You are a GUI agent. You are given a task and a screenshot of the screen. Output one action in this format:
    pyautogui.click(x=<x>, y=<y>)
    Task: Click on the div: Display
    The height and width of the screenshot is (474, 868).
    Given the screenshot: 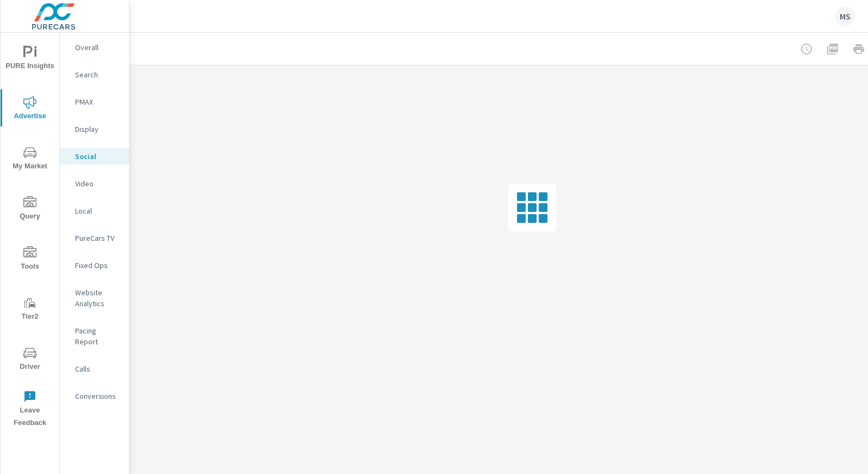 What is the action you would take?
    pyautogui.click(x=94, y=129)
    